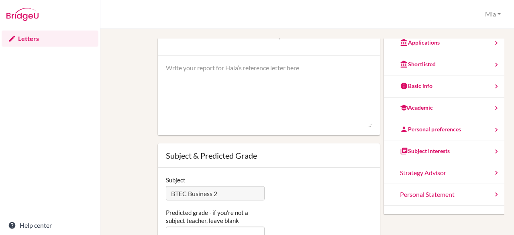  What do you see at coordinates (444, 130) in the screenshot?
I see `a: Personal preferences` at bounding box center [444, 130].